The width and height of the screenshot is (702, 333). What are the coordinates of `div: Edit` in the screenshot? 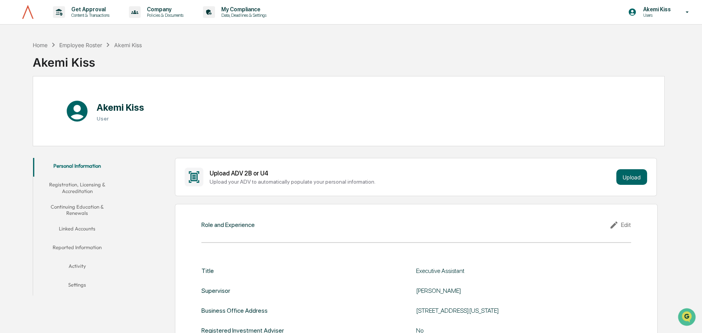 It's located at (621, 225).